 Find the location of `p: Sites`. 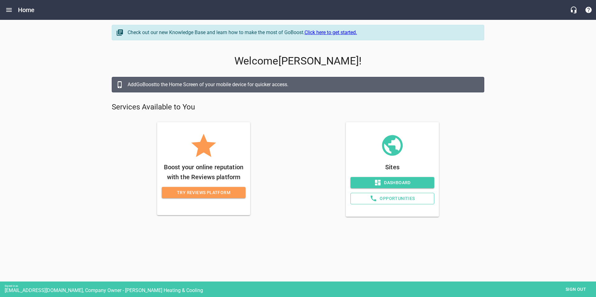

p: Sites is located at coordinates (392, 167).